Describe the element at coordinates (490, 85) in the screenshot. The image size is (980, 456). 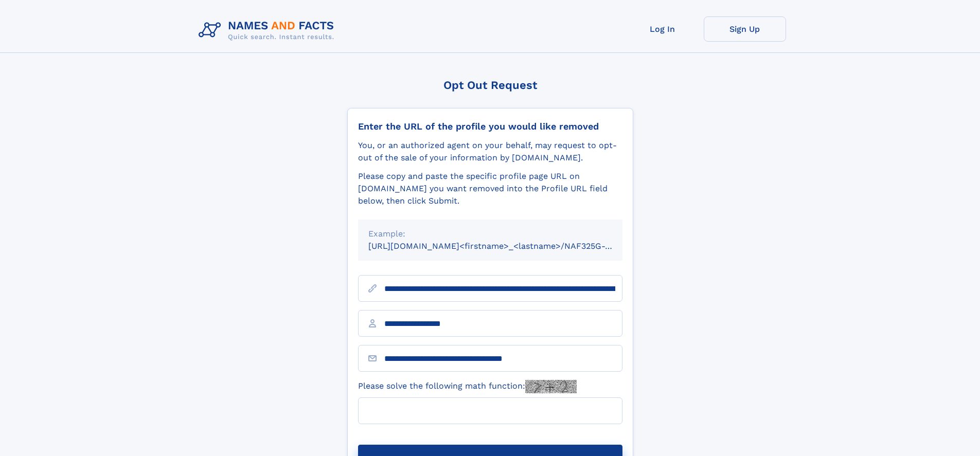
I see `div: Opt Out Request` at that location.